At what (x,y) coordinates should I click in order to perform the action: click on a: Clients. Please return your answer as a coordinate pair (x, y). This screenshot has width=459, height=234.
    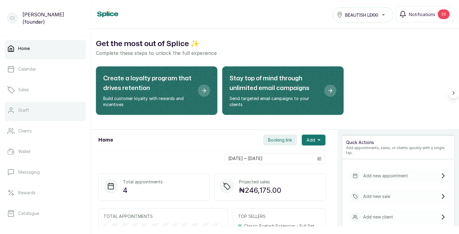
    Looking at the image, I should click on (45, 131).